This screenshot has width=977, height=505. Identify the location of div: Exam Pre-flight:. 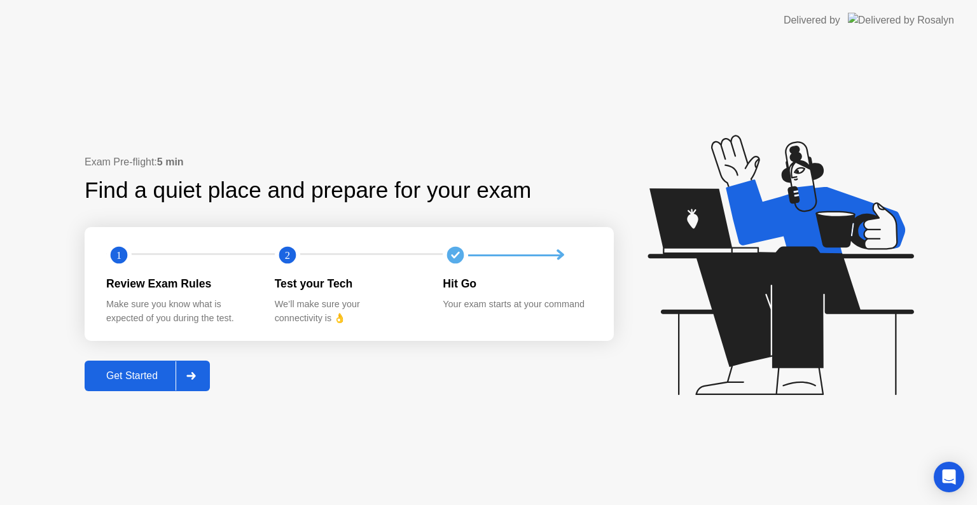
(349, 162).